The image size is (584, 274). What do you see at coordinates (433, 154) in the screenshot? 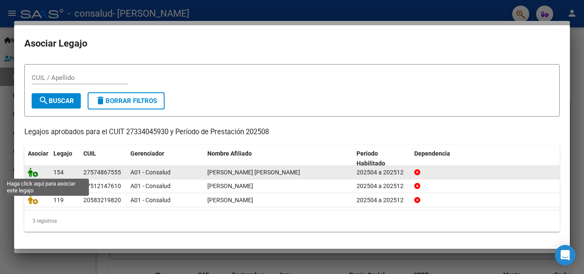
I see `span: Dependencia` at bounding box center [433, 154].